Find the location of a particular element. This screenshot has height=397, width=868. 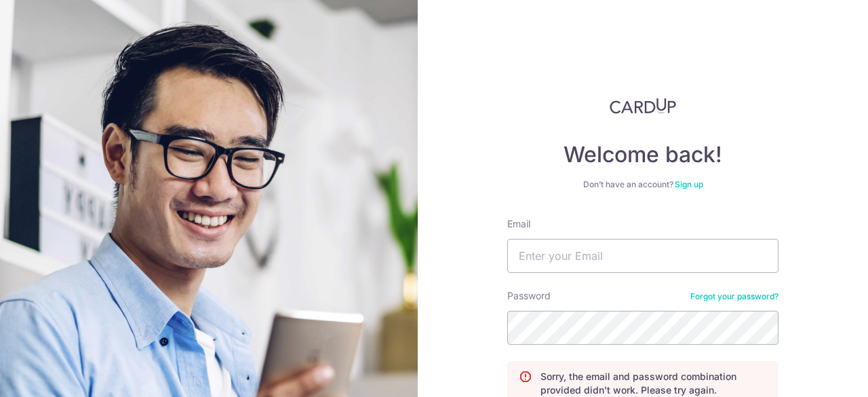

a: Forgot your password? is located at coordinates (735, 297).